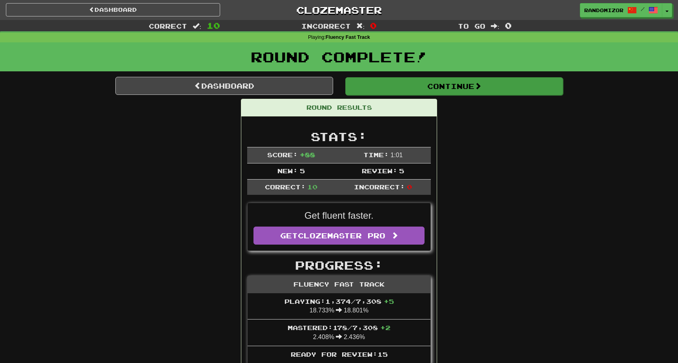 The image size is (678, 363). What do you see at coordinates (288, 171) in the screenshot?
I see `span: New:` at bounding box center [288, 171].